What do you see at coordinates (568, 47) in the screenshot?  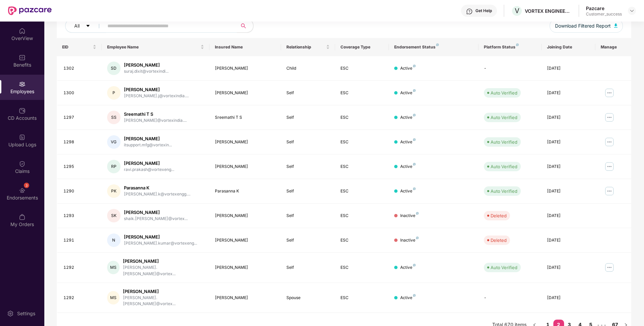 I see `th: Joining Date` at bounding box center [568, 47].